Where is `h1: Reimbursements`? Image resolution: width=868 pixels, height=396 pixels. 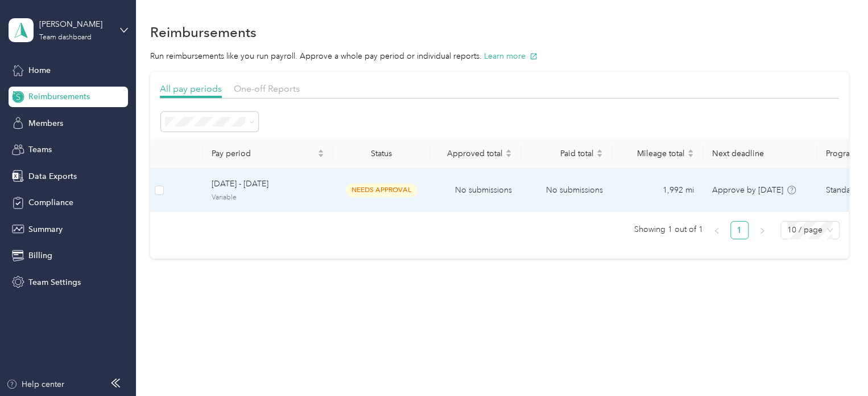 h1: Reimbursements is located at coordinates (203, 32).